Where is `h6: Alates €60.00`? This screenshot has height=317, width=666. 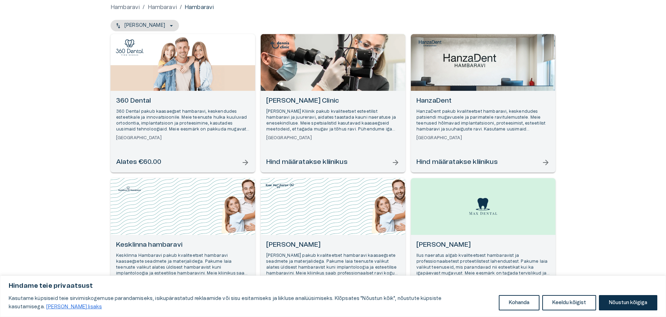 h6: Alates €60.00 is located at coordinates (139, 162).